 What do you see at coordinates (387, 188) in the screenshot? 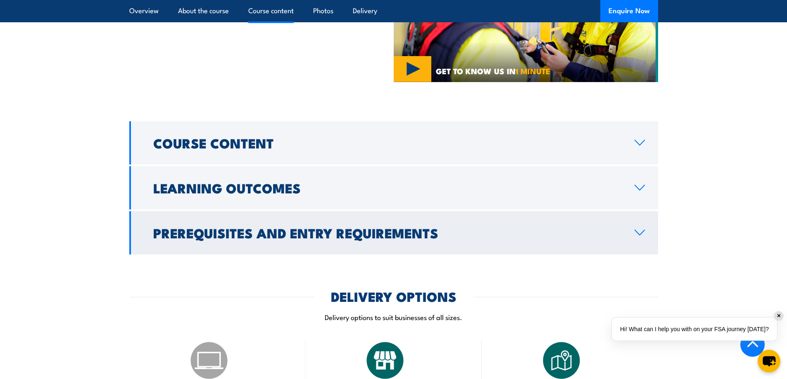
I see `h2: Learning Outcomes` at bounding box center [387, 188].